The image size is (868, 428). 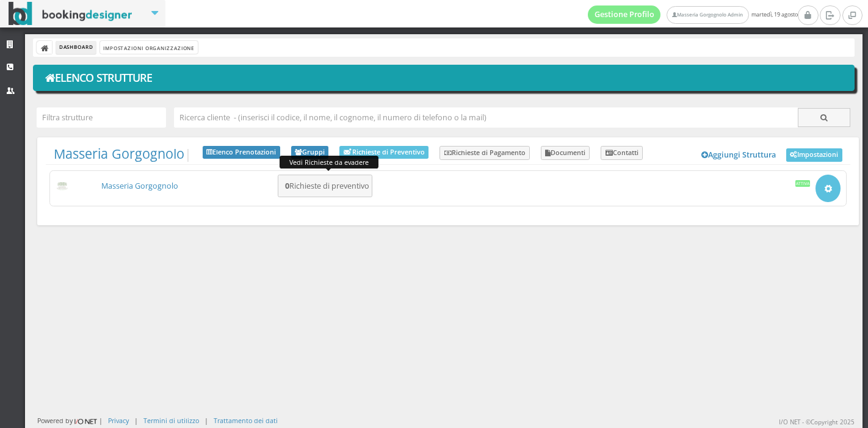 I want to click on h5: Richieste di preventivo, so click(x=326, y=185).